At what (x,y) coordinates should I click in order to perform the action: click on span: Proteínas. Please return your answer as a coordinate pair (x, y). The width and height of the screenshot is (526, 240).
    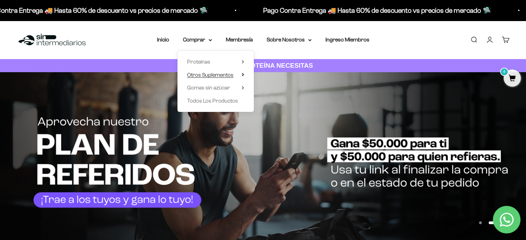
    Looking at the image, I should click on (199, 62).